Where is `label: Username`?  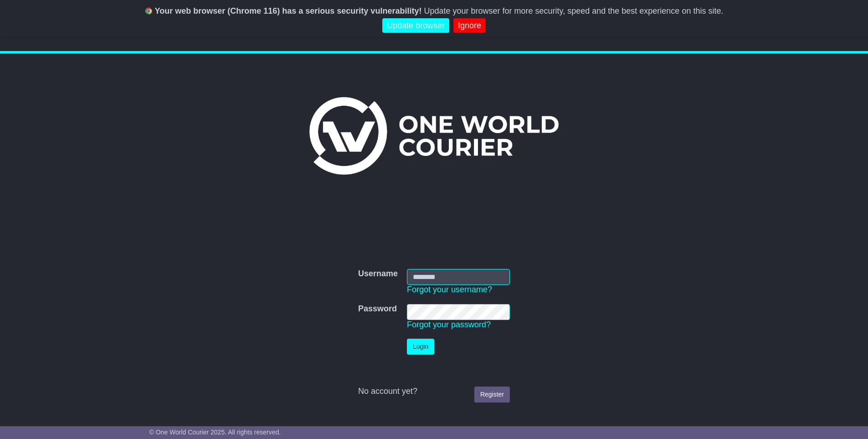 label: Username is located at coordinates (378, 274).